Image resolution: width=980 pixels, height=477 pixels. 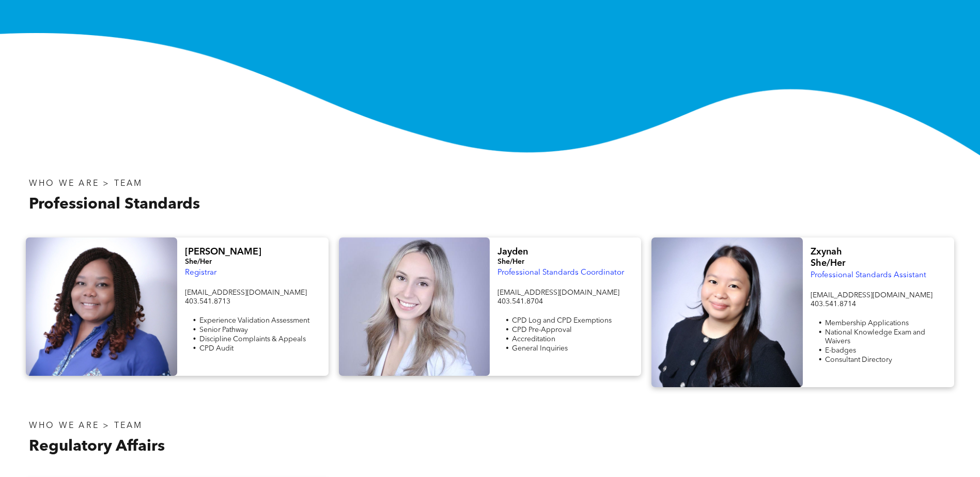 I want to click on span: Zxynah She/Her, so click(x=828, y=257).